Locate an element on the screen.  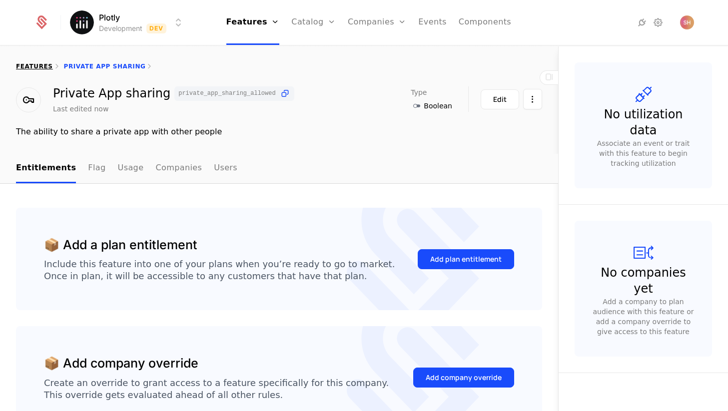
button: Select environment is located at coordinates (129, 22).